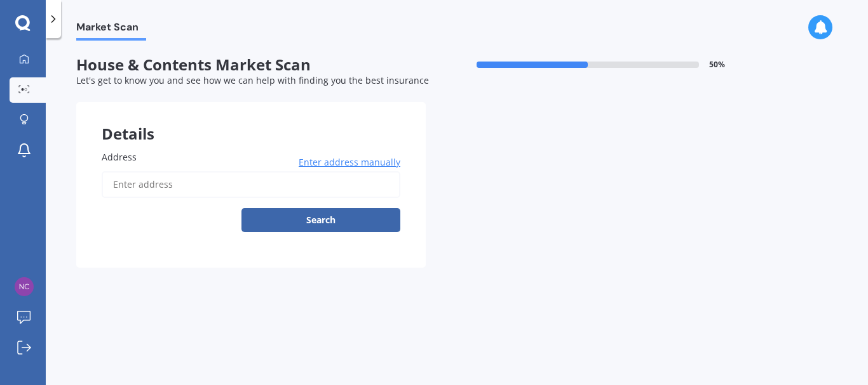  I want to click on span: 50 %, so click(717, 65).